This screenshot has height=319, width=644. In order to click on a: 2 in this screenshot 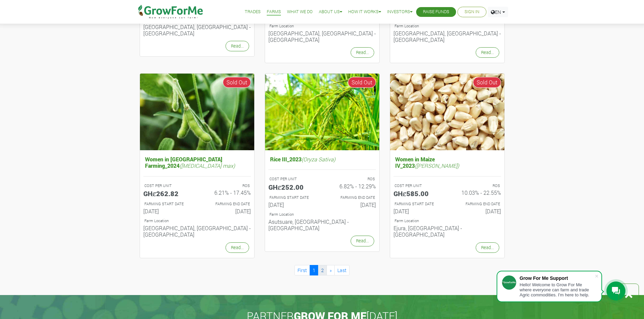, I will do `click(323, 270)`.